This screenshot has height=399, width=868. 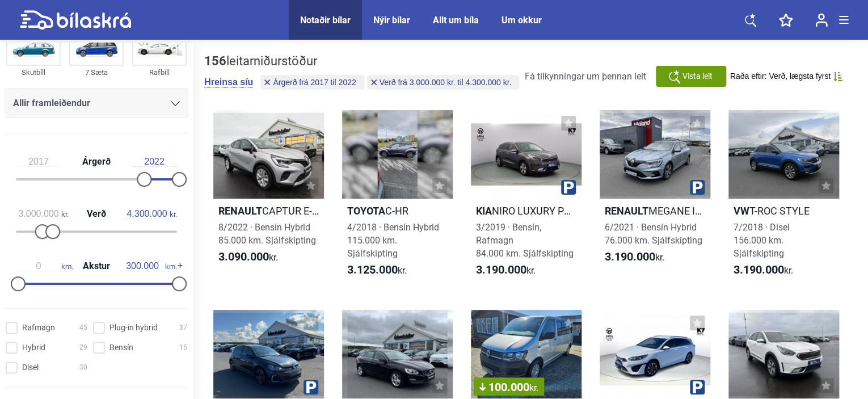 What do you see at coordinates (133, 327) in the screenshot?
I see `span: Plug-in hybrid` at bounding box center [133, 327].